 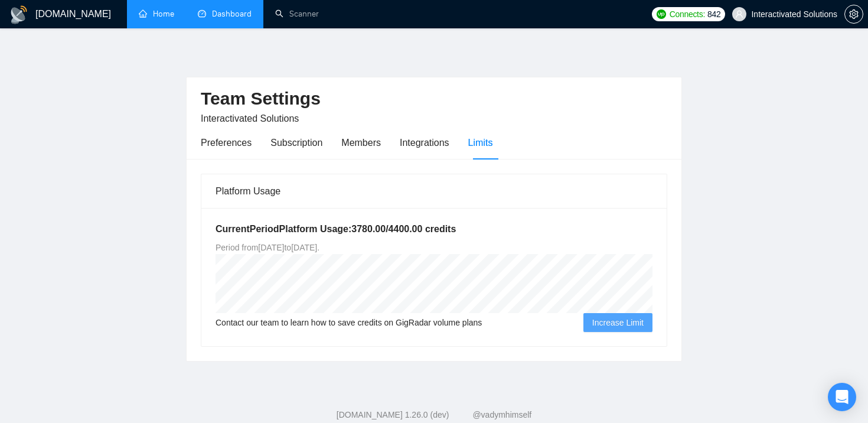 What do you see at coordinates (688, 14) in the screenshot?
I see `span: Connects:` at bounding box center [688, 14].